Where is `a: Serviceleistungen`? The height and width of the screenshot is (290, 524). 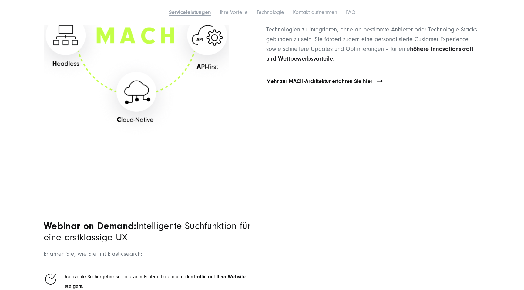
a: Serviceleistungen is located at coordinates (190, 12).